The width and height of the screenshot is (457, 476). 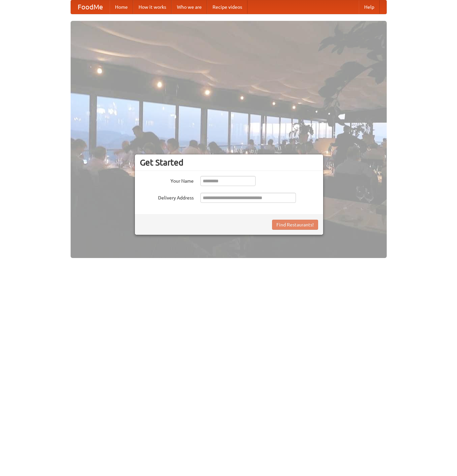 I want to click on label: Your Name, so click(x=167, y=180).